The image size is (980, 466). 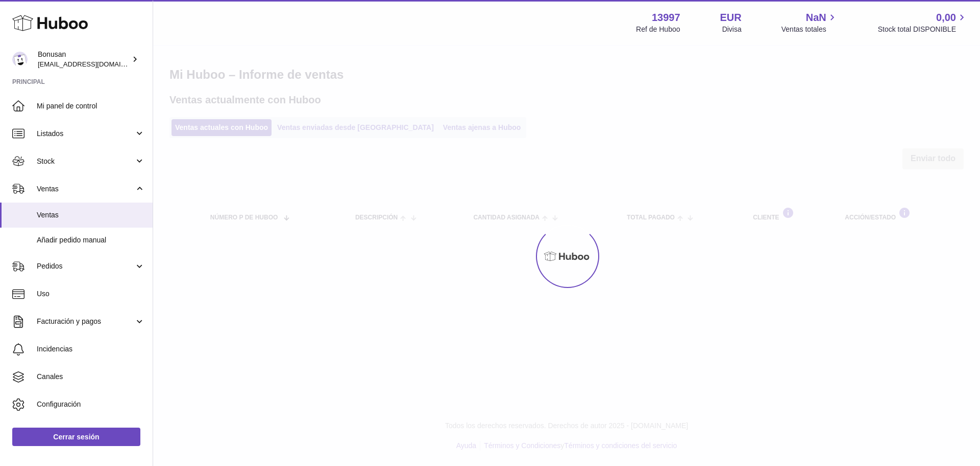 What do you see at coordinates (923, 29) in the screenshot?
I see `span: Stock total DISPONIBLE` at bounding box center [923, 29].